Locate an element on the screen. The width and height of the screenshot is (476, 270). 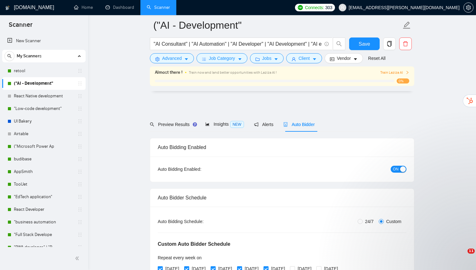
div: Auto Bidder Schedule is located at coordinates (282, 197).